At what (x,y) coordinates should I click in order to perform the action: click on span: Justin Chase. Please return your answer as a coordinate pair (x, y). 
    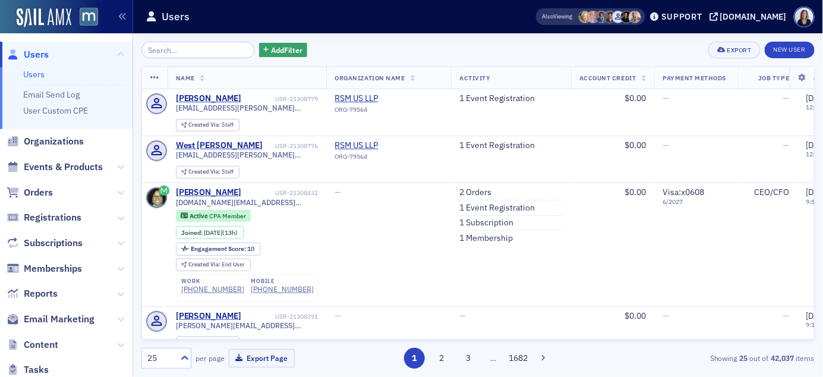
    Looking at the image, I should click on (618, 17).